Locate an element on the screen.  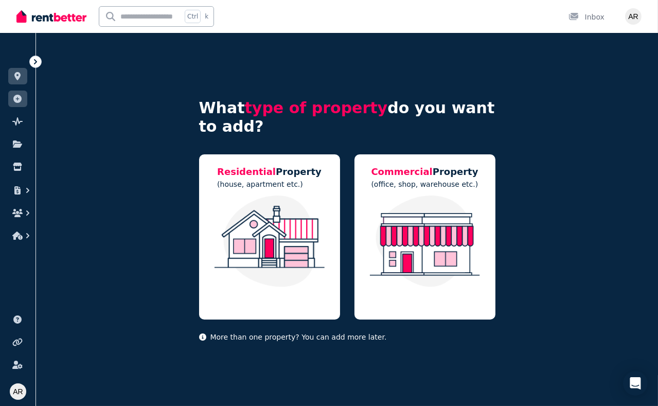
img: Residential Property is located at coordinates (270, 241).